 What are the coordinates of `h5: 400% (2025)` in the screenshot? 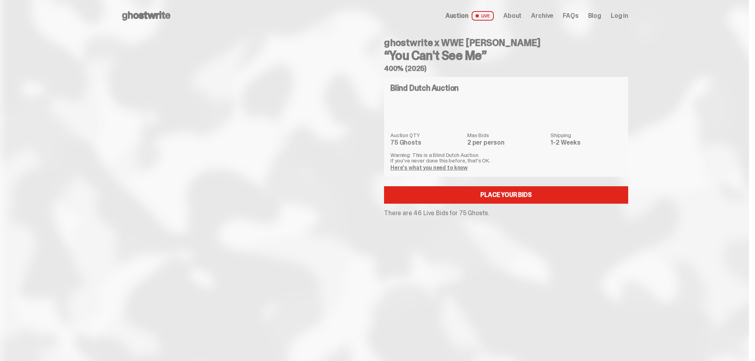 It's located at (506, 69).